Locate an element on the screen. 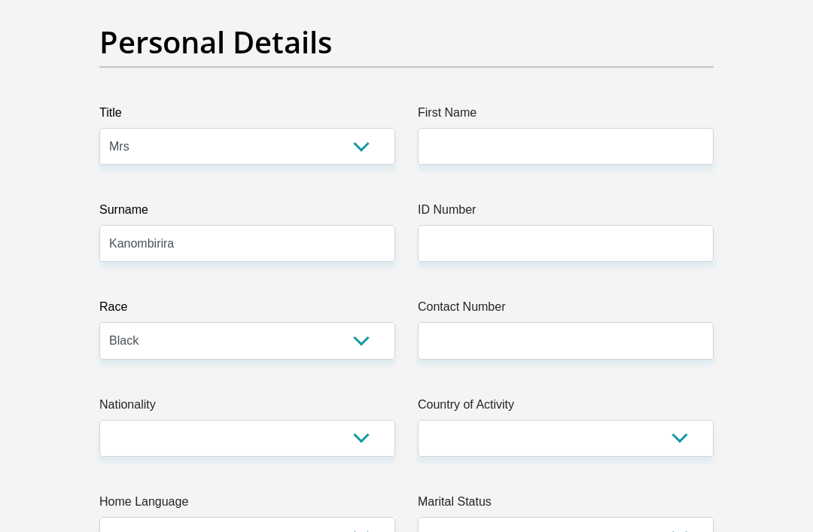 This screenshot has width=813, height=532. input: Surname is located at coordinates (247, 243).